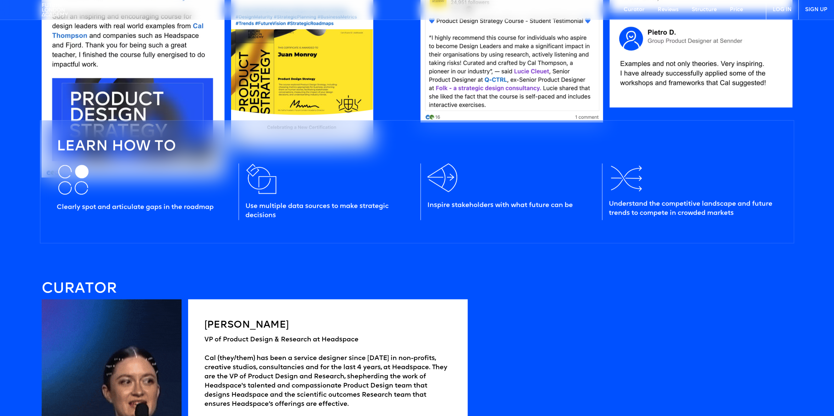  Describe the element at coordinates (500, 205) in the screenshot. I see `div: Inspire stakeholders with what future can be` at that location.